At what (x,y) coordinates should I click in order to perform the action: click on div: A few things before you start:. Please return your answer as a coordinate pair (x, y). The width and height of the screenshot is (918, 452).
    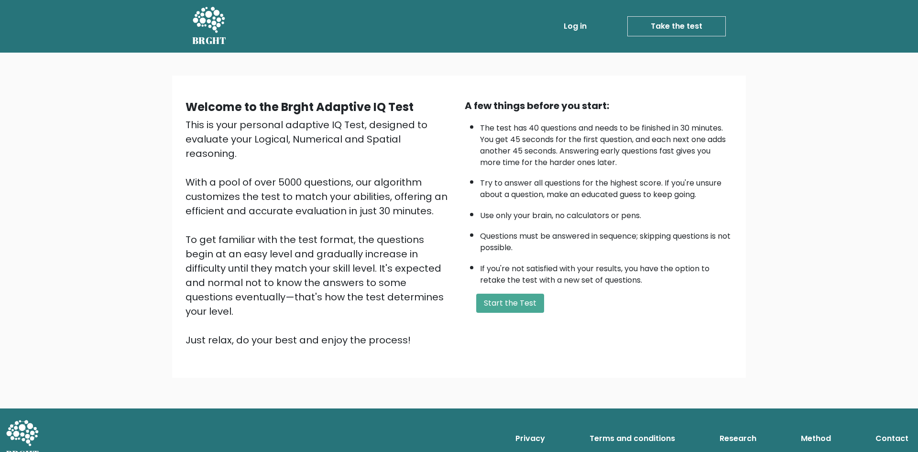
    Looking at the image, I should click on (599, 106).